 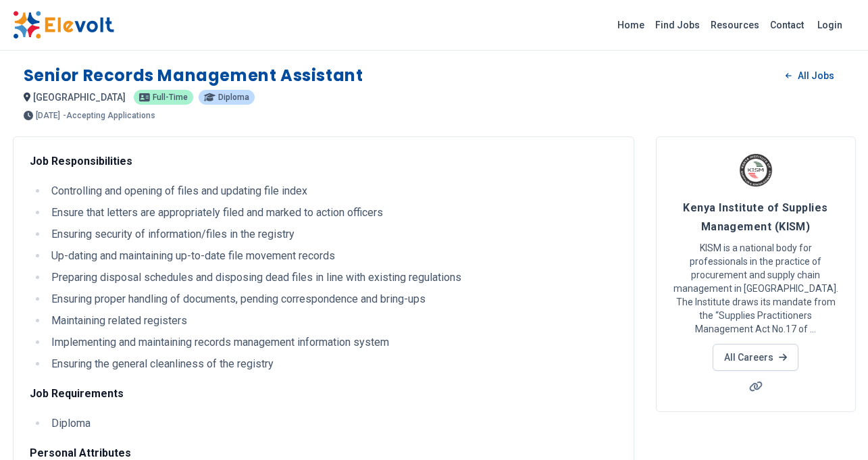 What do you see at coordinates (108, 115) in the screenshot?
I see `p: - Accepting Applications` at bounding box center [108, 115].